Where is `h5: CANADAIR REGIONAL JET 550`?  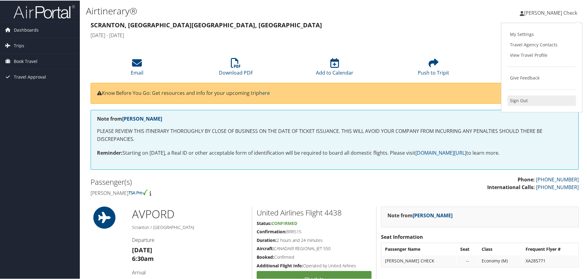
h5: CANADAIR REGIONAL JET 550 is located at coordinates (314, 248).